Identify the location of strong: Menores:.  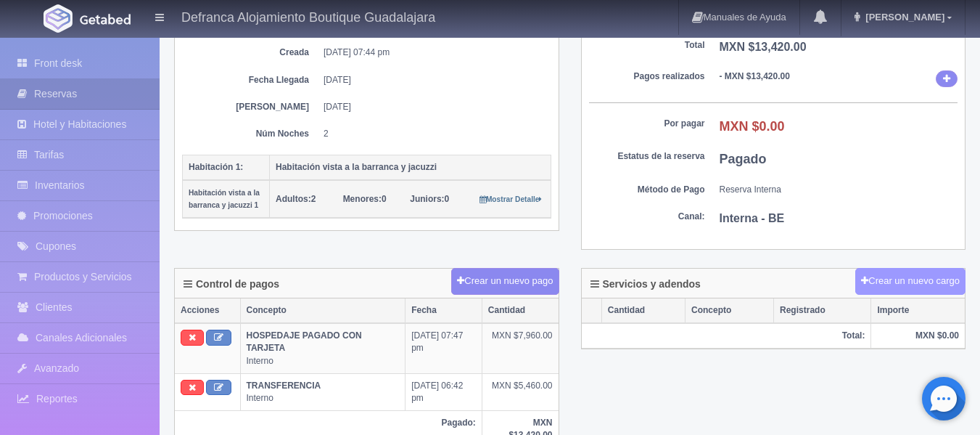
(362, 199).